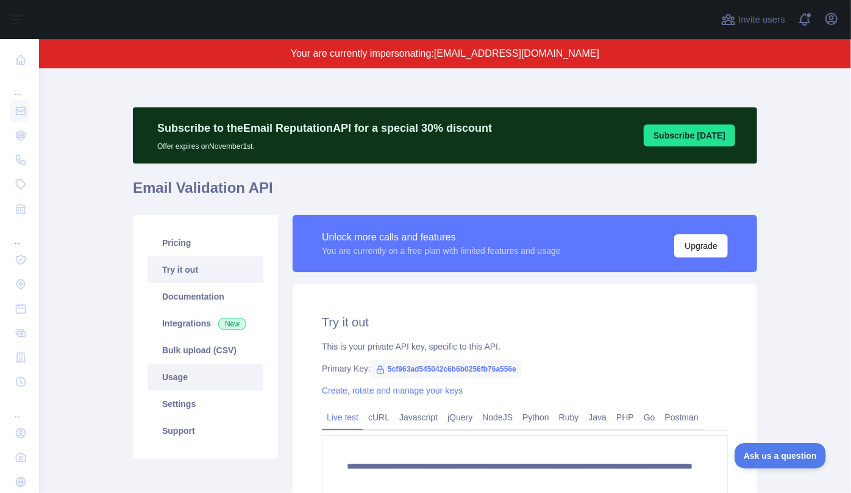  I want to click on a: Usage, so click(206, 377).